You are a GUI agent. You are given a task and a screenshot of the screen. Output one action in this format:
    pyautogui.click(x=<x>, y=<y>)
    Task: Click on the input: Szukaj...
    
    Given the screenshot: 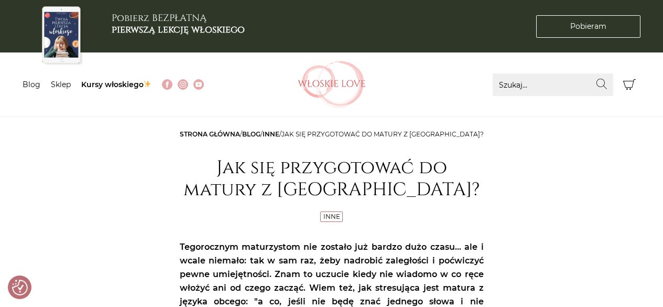 What is the action you would take?
    pyautogui.click(x=553, y=84)
    